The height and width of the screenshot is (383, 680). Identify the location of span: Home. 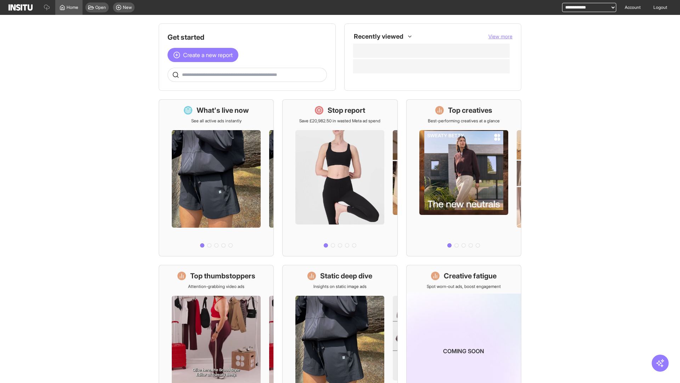
(72, 7).